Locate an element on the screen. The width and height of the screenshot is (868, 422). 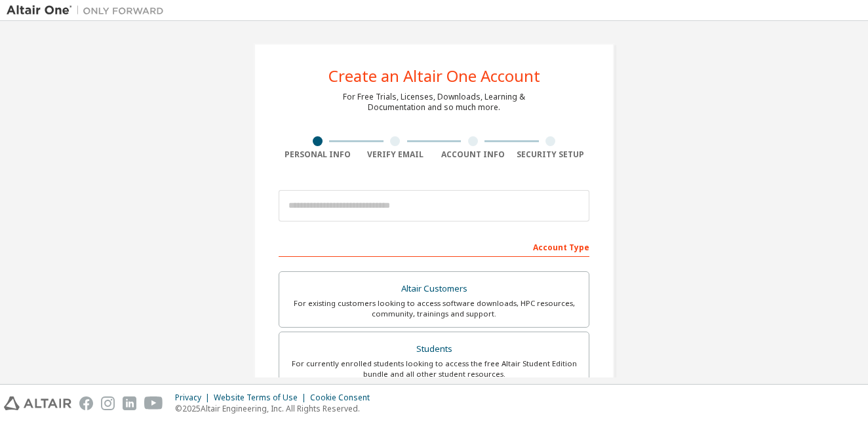
div: Verify Email is located at coordinates (395, 154).